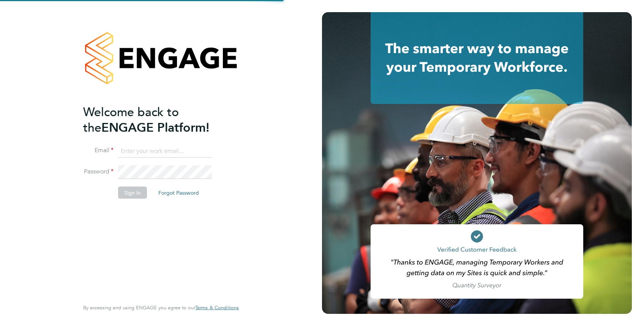 This screenshot has width=644, height=326. What do you see at coordinates (98, 172) in the screenshot?
I see `label: Password` at bounding box center [98, 172].